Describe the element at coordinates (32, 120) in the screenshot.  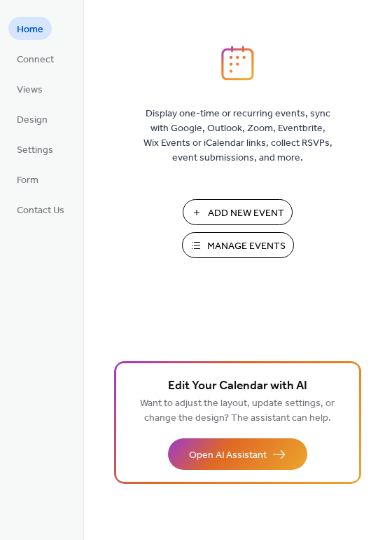
I see `span: Design` at that location.